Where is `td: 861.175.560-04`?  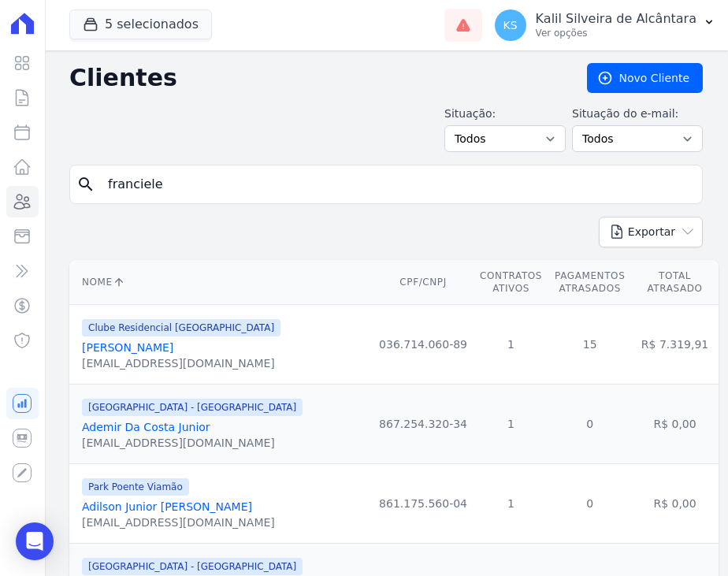
td: 861.175.560-04 is located at coordinates (423, 503).